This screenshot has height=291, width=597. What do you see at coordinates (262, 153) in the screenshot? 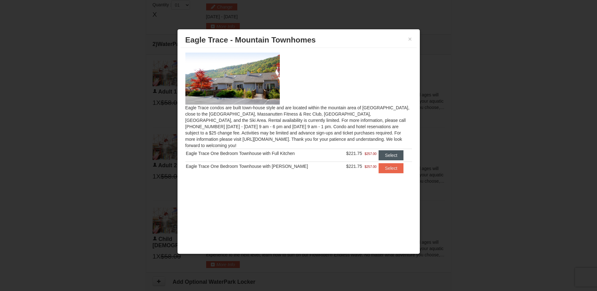
I see `div: Eagle Trace One Bedroom Townhouse with Full Kitchen` at bounding box center [262, 153].